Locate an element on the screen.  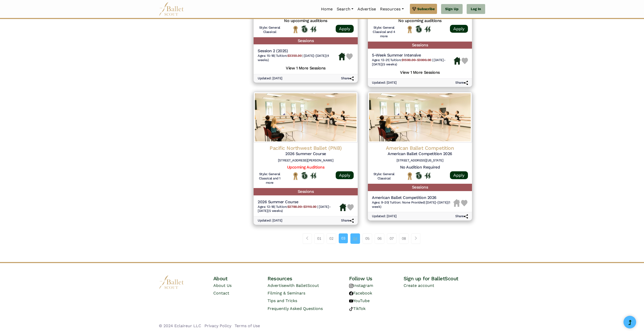
a: Facebook is located at coordinates (360, 293).